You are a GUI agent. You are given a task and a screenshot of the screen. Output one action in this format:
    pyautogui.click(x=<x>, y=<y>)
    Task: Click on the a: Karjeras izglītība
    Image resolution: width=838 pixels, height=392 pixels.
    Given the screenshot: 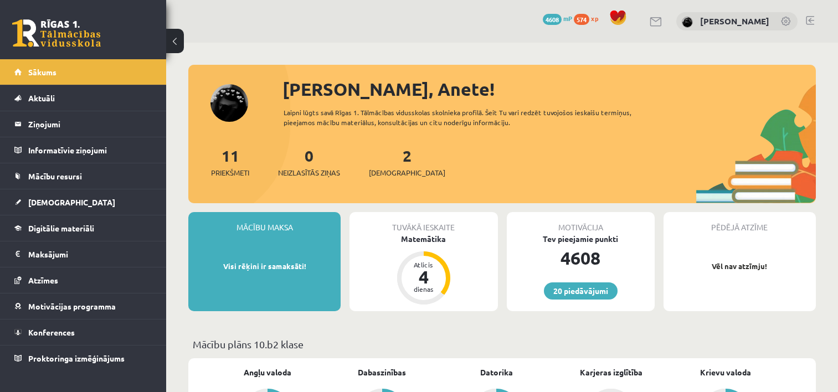 What is the action you would take?
    pyautogui.click(x=611, y=372)
    